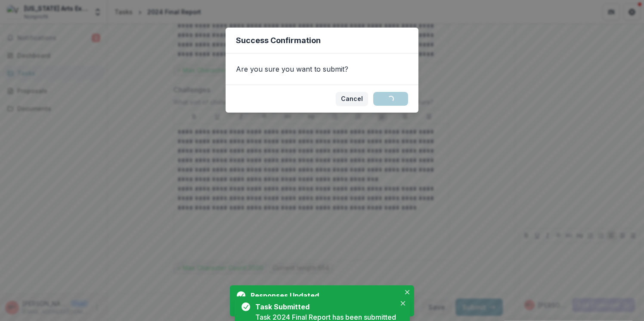 Image resolution: width=644 pixels, height=321 pixels. What do you see at coordinates (324, 295) in the screenshot?
I see `div: Responses Updated` at bounding box center [324, 295].